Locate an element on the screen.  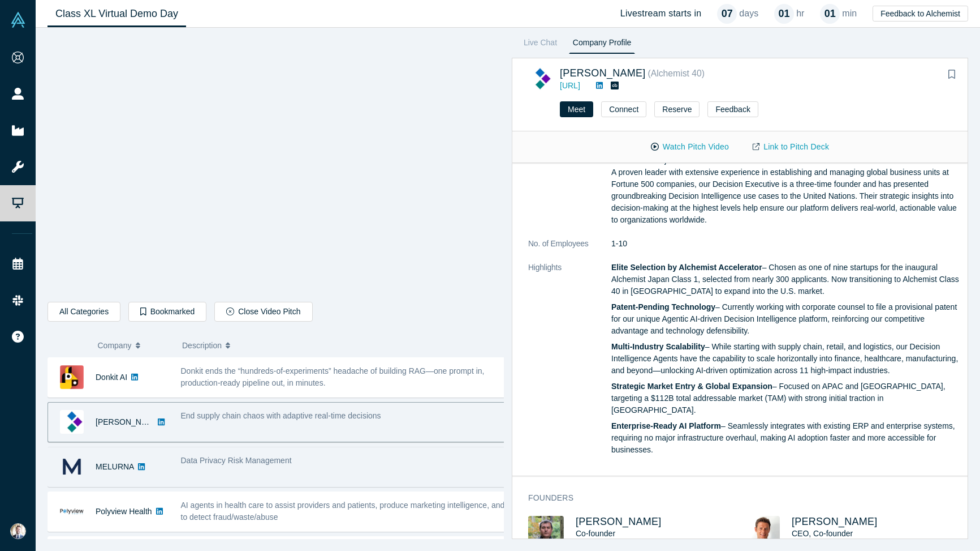
button: Feedback is located at coordinates (733, 109).